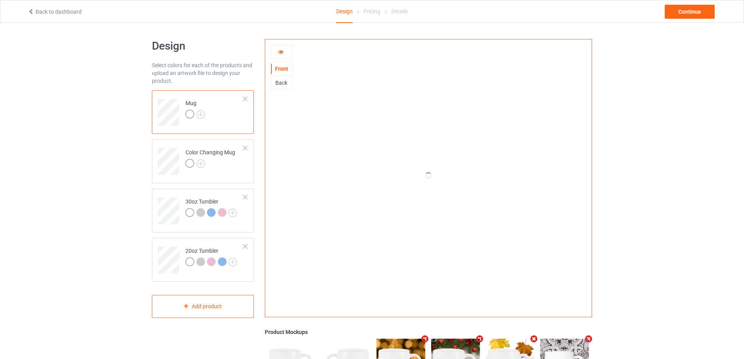 The image size is (744, 359). Describe the element at coordinates (282, 69) in the screenshot. I see `div: Front` at that location.